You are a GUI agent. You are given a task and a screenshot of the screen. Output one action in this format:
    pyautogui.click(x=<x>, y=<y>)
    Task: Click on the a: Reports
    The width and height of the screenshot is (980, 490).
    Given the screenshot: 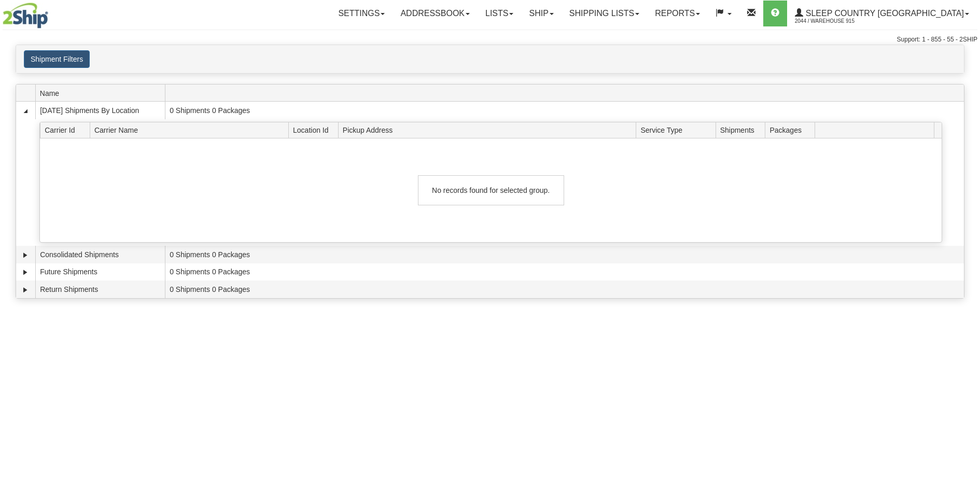 What is the action you would take?
    pyautogui.click(x=677, y=13)
    